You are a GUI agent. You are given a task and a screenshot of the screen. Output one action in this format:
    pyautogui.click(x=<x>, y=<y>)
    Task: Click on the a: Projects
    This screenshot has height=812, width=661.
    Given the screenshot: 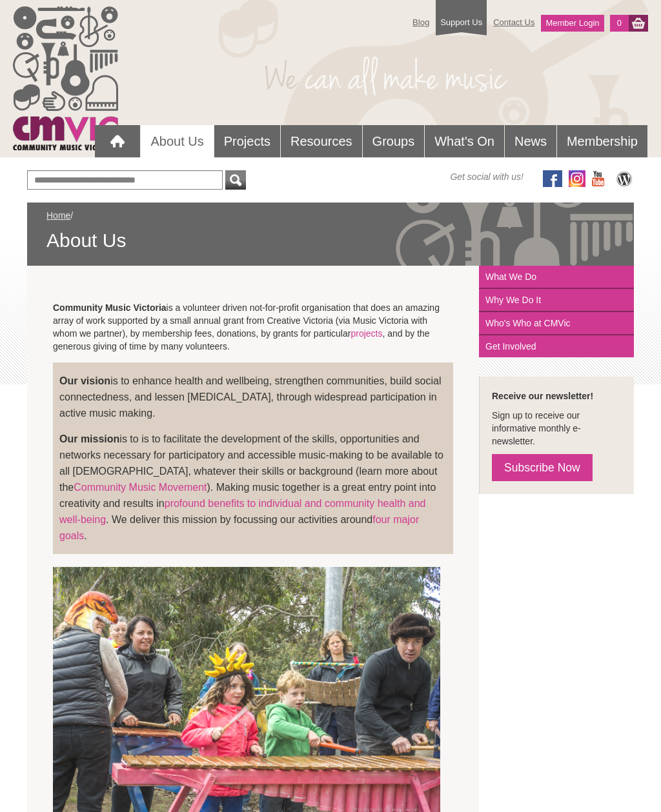 What is the action you would take?
    pyautogui.click(x=247, y=141)
    